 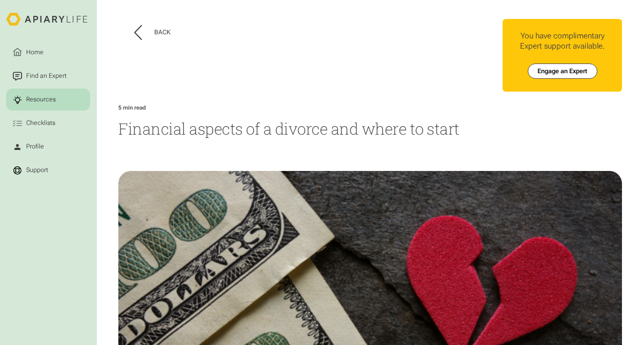 I want to click on a: Engage an Expert, so click(x=562, y=71).